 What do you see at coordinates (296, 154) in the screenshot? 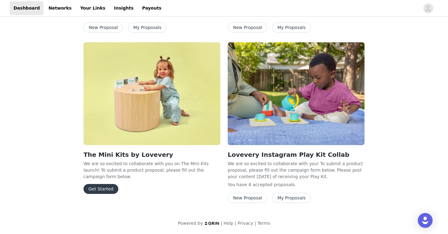
I see `h2: Lovevery Instagram Play Kit Collab` at bounding box center [296, 154].